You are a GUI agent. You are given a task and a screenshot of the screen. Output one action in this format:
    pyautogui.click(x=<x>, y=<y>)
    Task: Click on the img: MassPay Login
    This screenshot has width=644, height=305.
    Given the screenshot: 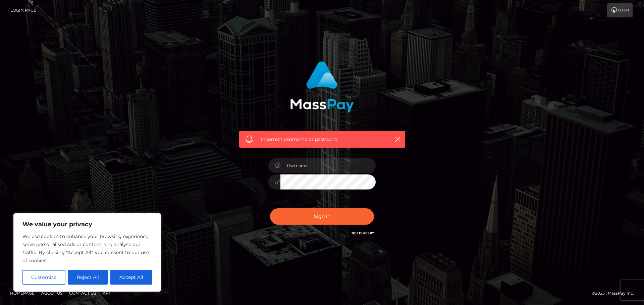 What is the action you would take?
    pyautogui.click(x=322, y=86)
    